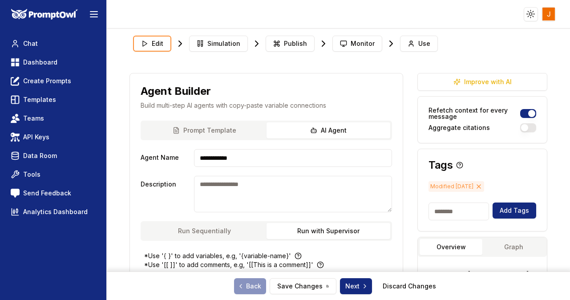 This screenshot has width=570, height=300. What do you see at coordinates (424, 44) in the screenshot?
I see `span: Use` at bounding box center [424, 44].